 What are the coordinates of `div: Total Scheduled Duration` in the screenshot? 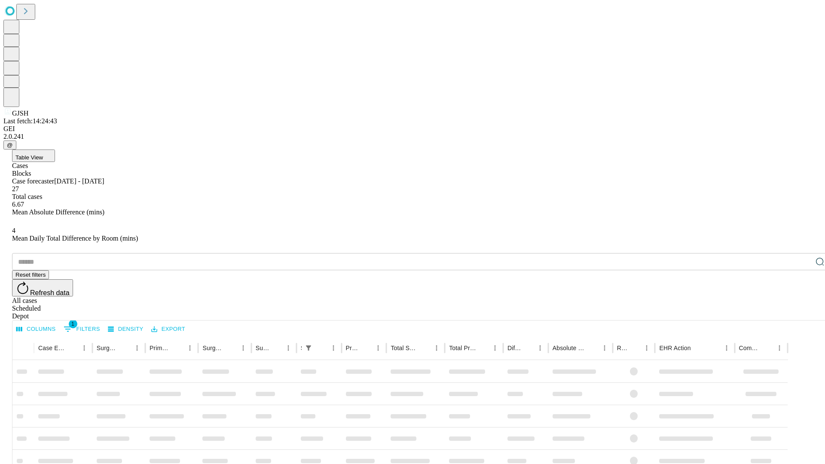 It's located at (404, 348).